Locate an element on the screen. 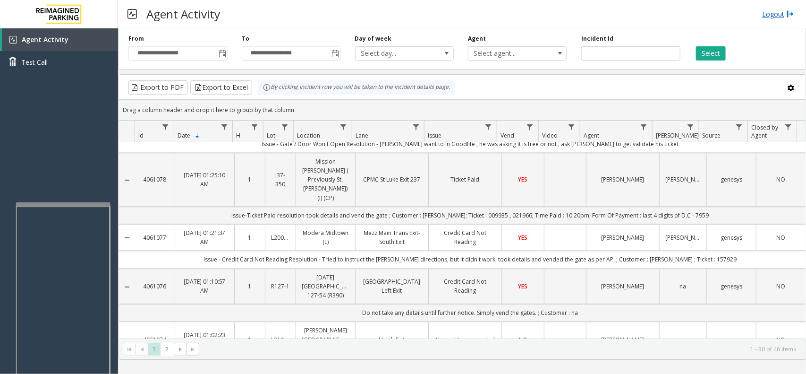 The height and width of the screenshot is (374, 806). a: Agent Filter Menu is located at coordinates (644, 127).